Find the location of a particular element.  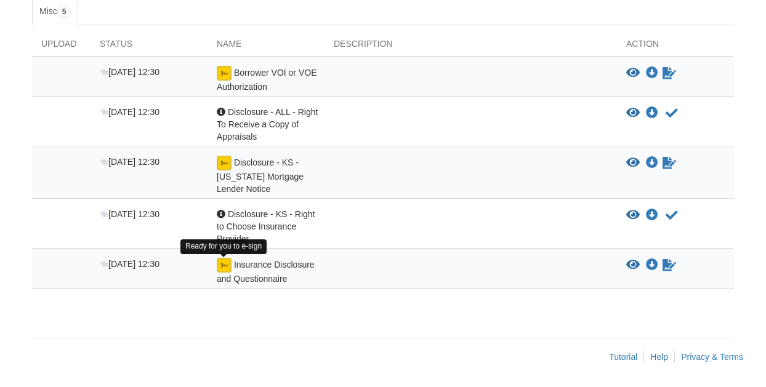

button: View Disclosure - KS - Kansas Mortgage Lender Notice is located at coordinates (633, 163).